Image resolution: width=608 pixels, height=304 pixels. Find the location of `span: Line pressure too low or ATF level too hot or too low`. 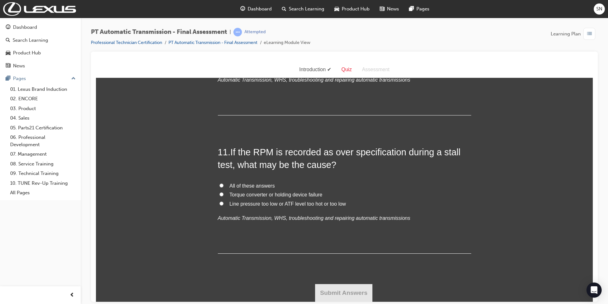

span: Line pressure too low or ATF level too hot or too low is located at coordinates (192, 142).